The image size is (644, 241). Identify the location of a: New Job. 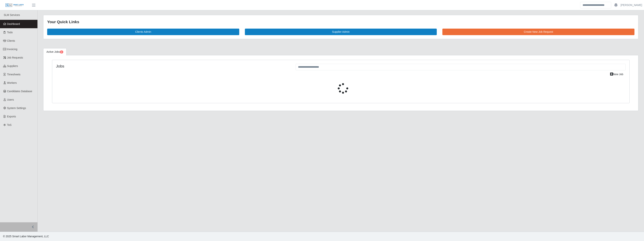
(617, 74).